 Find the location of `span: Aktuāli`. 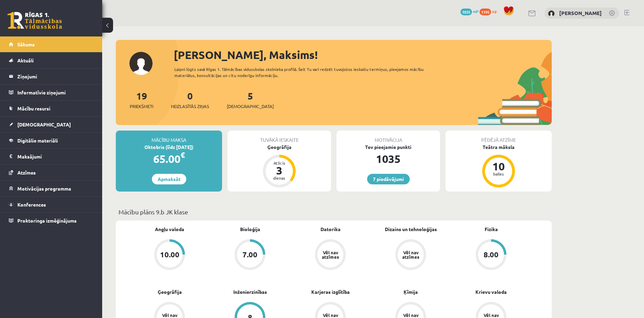

span: Aktuāli is located at coordinates (26, 60).